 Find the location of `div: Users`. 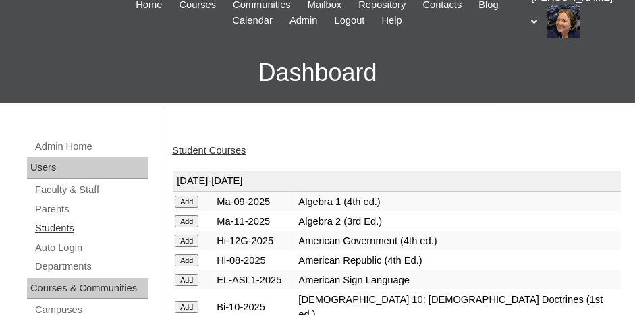

div: Users is located at coordinates (87, 168).